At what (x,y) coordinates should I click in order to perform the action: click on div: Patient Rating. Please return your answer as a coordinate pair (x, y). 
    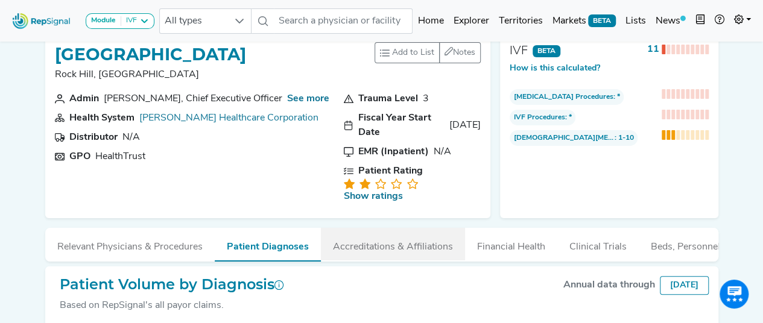
    Looking at the image, I should click on (390, 171).